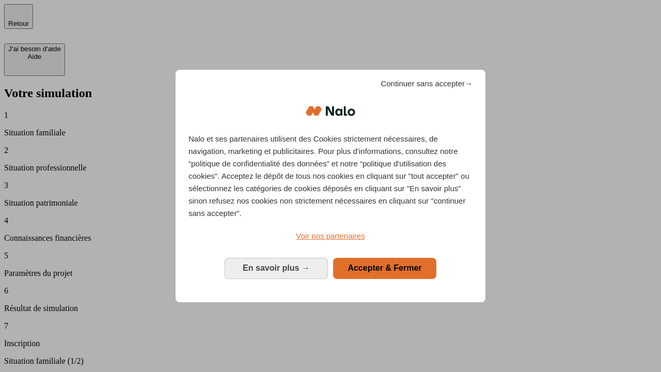 This screenshot has width=661, height=372. I want to click on span: Continuer sans accepter→, so click(426, 84).